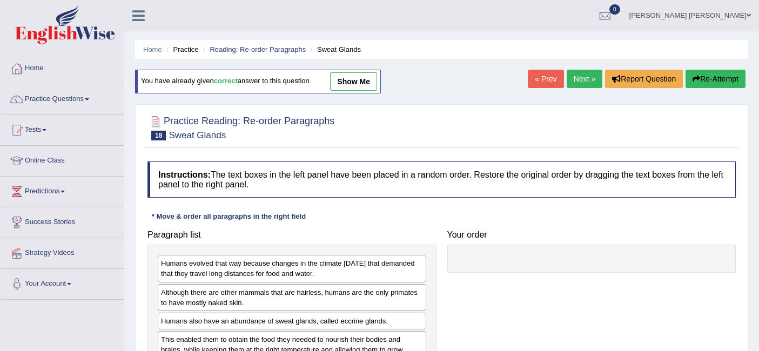 The width and height of the screenshot is (759, 351). I want to click on a: Your Account, so click(62, 283).